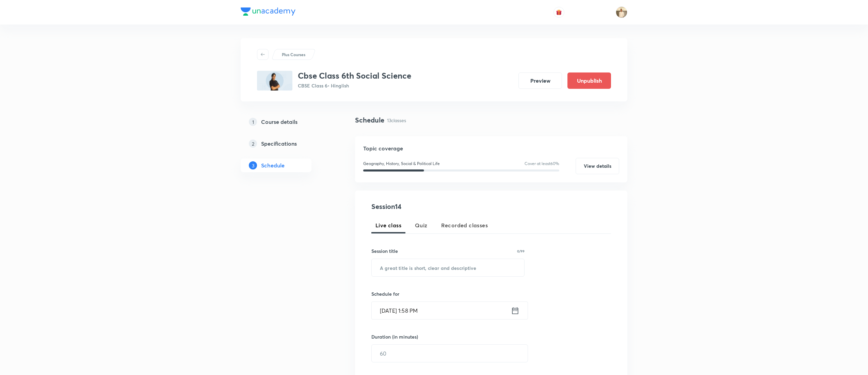 This screenshot has height=375, width=868. What do you see at coordinates (448, 294) in the screenshot?
I see `h6: Schedule for` at bounding box center [448, 294].